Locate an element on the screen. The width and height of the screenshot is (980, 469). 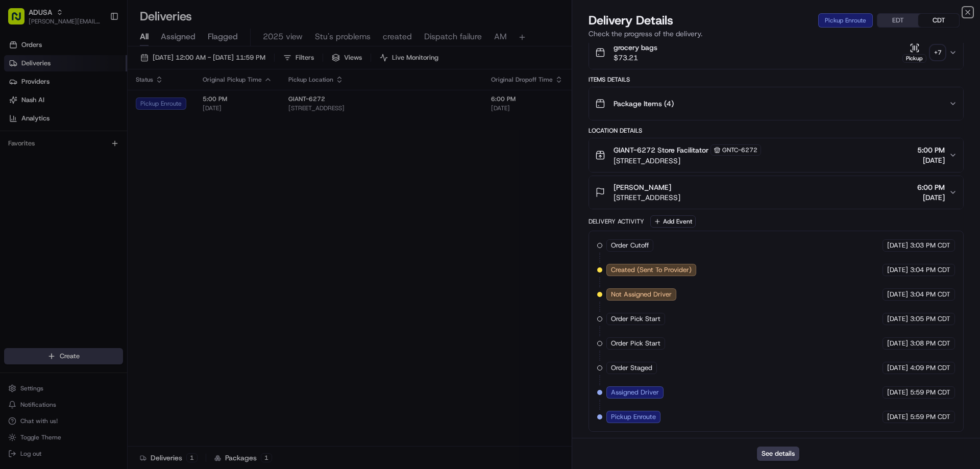
span: 3:08 PM CDT is located at coordinates (930, 343).